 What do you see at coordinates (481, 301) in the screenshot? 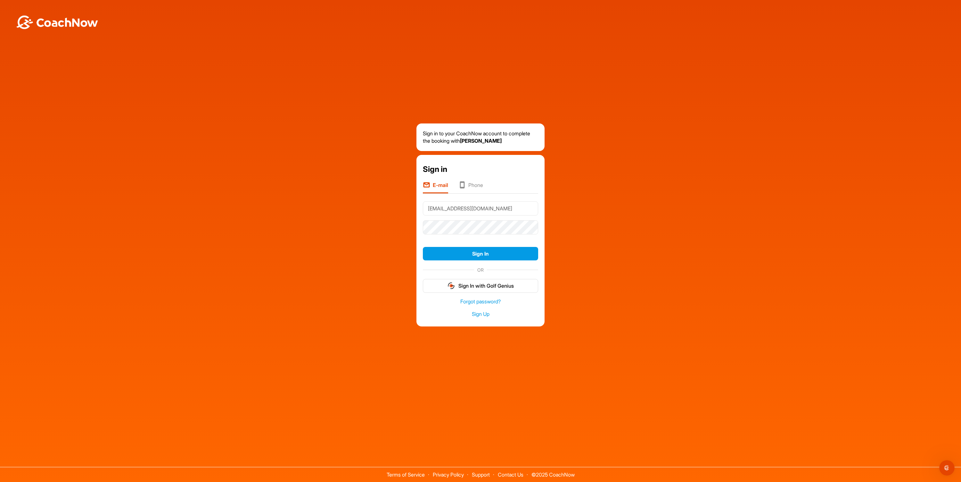
I see `a: Forgot password?` at bounding box center [481, 301].